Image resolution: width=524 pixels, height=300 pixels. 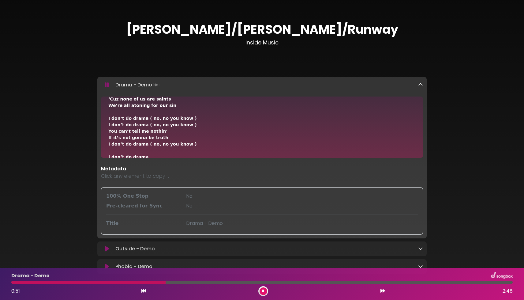 What do you see at coordinates (16, 291) in the screenshot?
I see `span: 0:51` at bounding box center [16, 291].